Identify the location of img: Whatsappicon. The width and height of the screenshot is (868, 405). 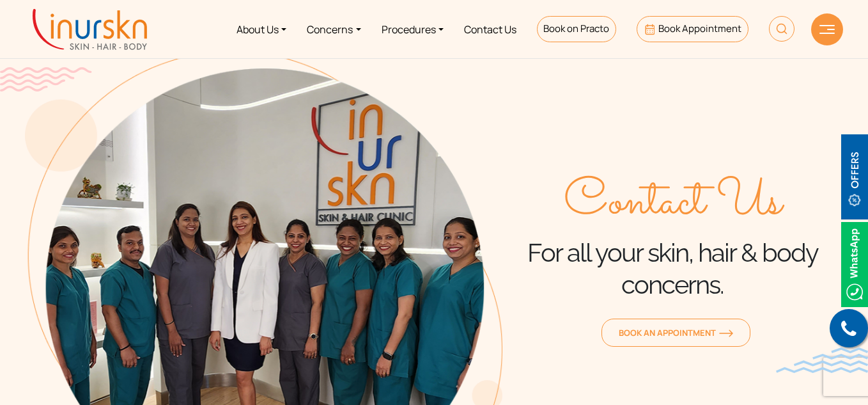
(855, 264).